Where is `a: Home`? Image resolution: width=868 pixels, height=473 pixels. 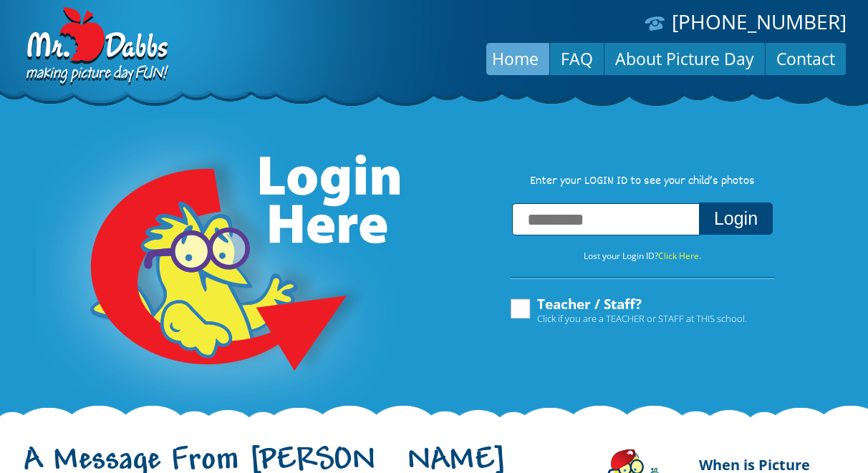 a: Home is located at coordinates (515, 59).